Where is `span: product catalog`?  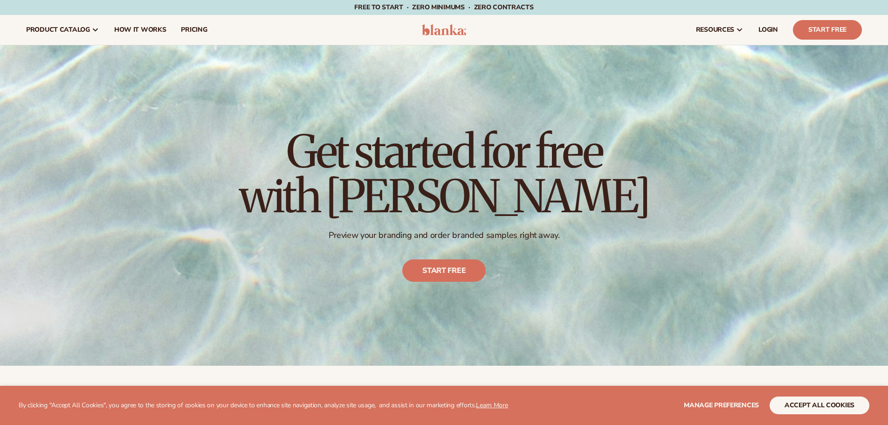
span: product catalog is located at coordinates (58, 30).